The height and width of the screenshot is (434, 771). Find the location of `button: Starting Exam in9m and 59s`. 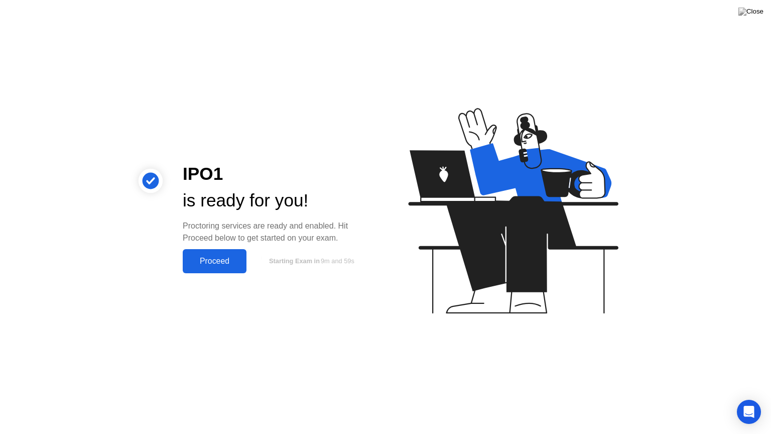

button: Starting Exam in9m and 59s is located at coordinates (310, 261).